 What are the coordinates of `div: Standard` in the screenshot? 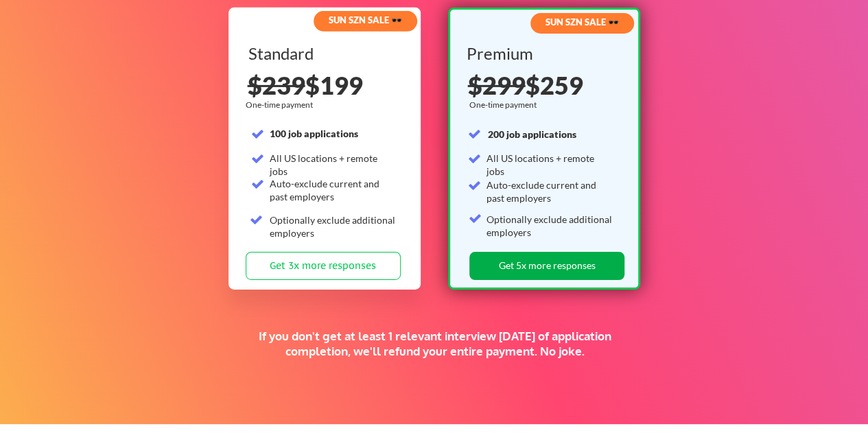 It's located at (323, 53).